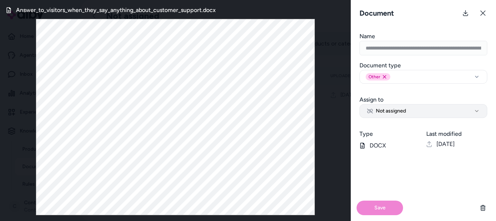 Image resolution: width=496 pixels, height=221 pixels. What do you see at coordinates (116, 10) in the screenshot?
I see `h3: Answer_to_visitors_when_they_say_anything_about_customer_support.docx` at bounding box center [116, 10].